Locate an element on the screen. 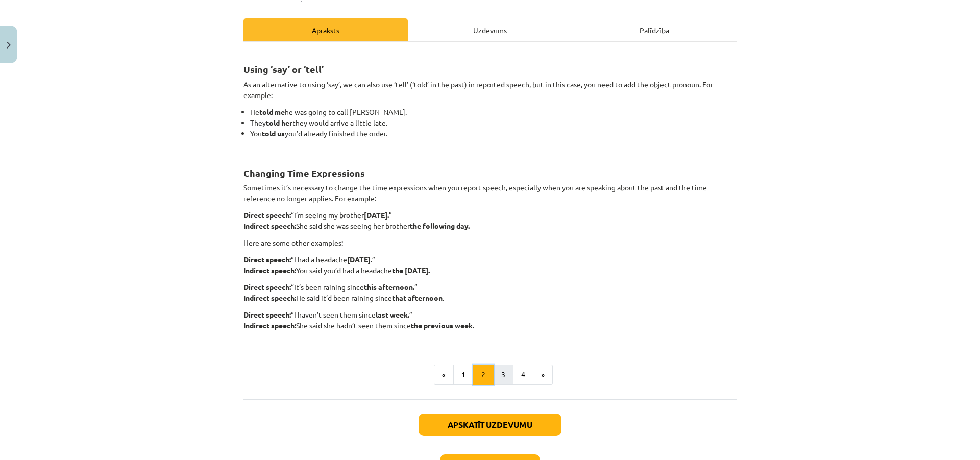 This screenshot has width=980, height=460. strong: the following day. is located at coordinates (439, 226).